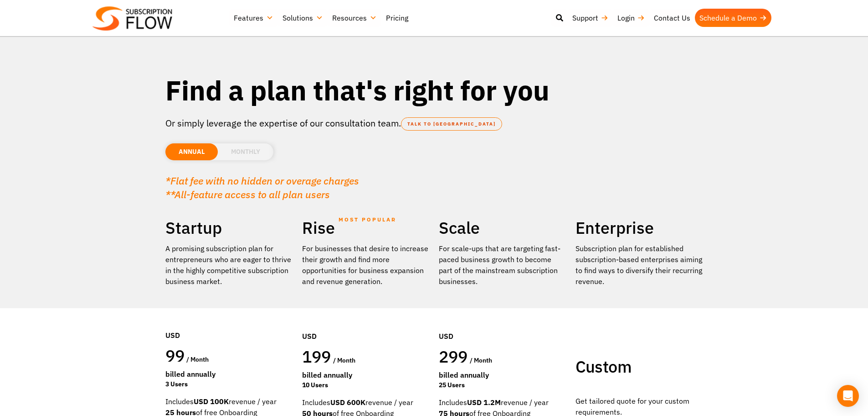 This screenshot has height=416, width=868. What do you see at coordinates (211, 401) in the screenshot?
I see `strong: USD 100K` at bounding box center [211, 401].